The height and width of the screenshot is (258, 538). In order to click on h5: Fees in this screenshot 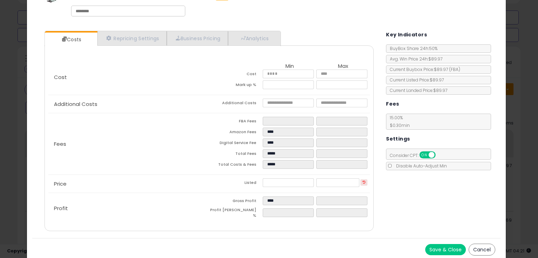, I will do `click(393, 104)`.